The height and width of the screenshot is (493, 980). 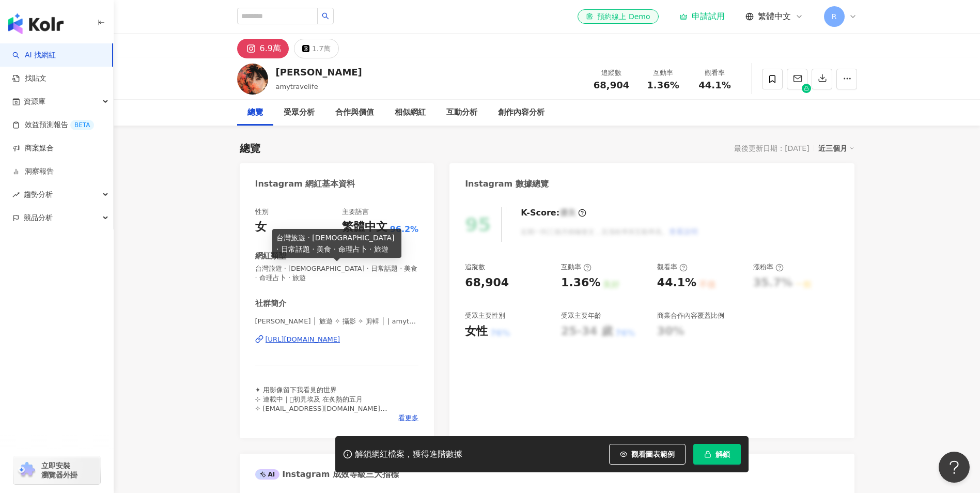 I want to click on button: 6.9萬, so click(x=263, y=49).